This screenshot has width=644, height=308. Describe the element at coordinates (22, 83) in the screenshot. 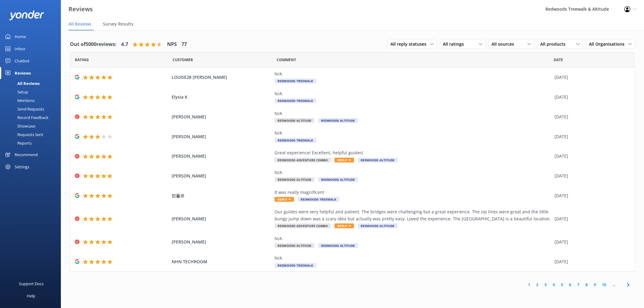

I see `div: All Reviews` at that location.